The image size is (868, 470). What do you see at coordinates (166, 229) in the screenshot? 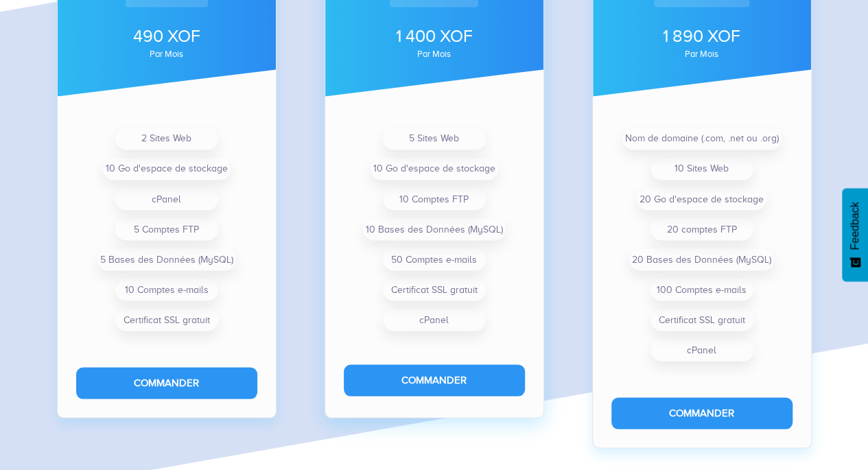
I see `li: 5 Comptes FTP` at bounding box center [166, 229].